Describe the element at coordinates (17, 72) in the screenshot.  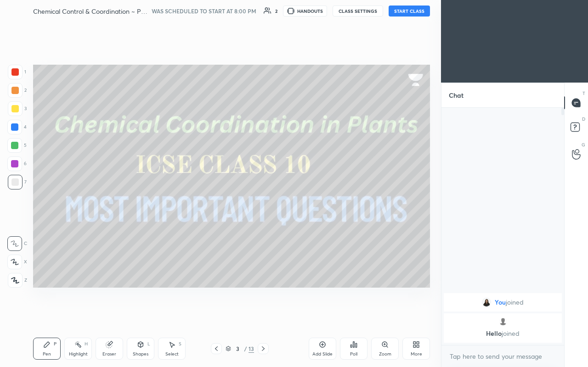
I see `div: 1` at that location.